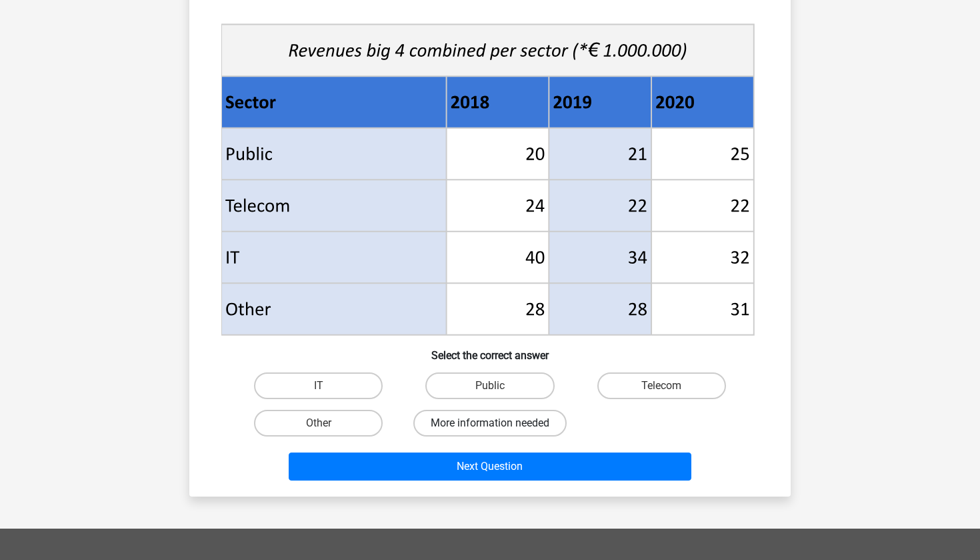  Describe the element at coordinates (489, 386) in the screenshot. I see `label: Public` at that location.